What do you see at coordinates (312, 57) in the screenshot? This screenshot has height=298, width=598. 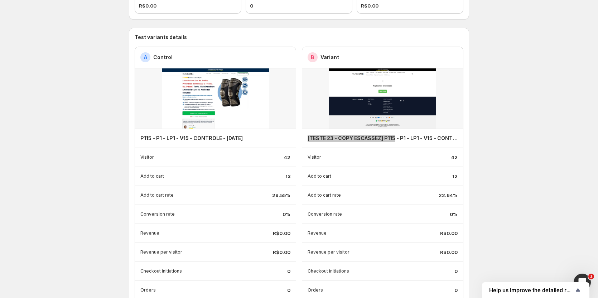 I see `h2: B` at bounding box center [312, 57].